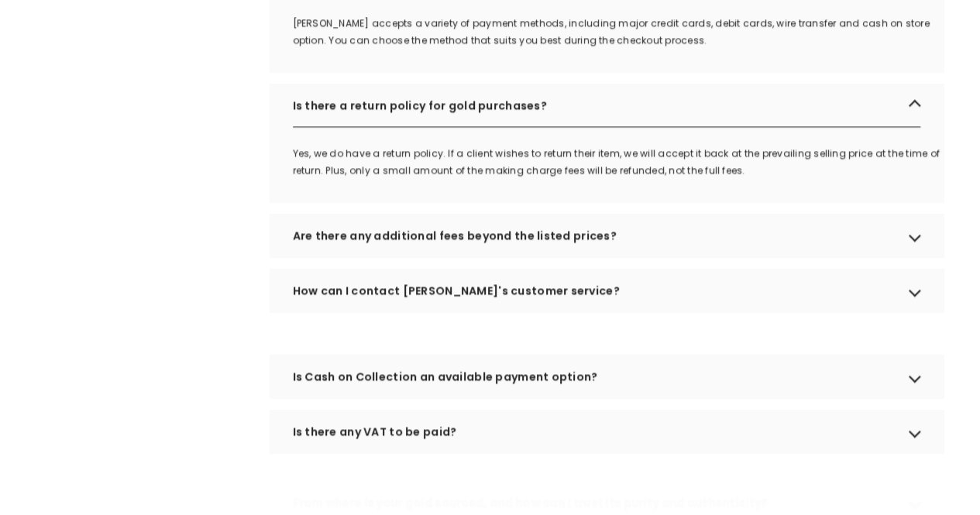  I want to click on div: Is there a return policy for gold purchases?, so click(607, 106).